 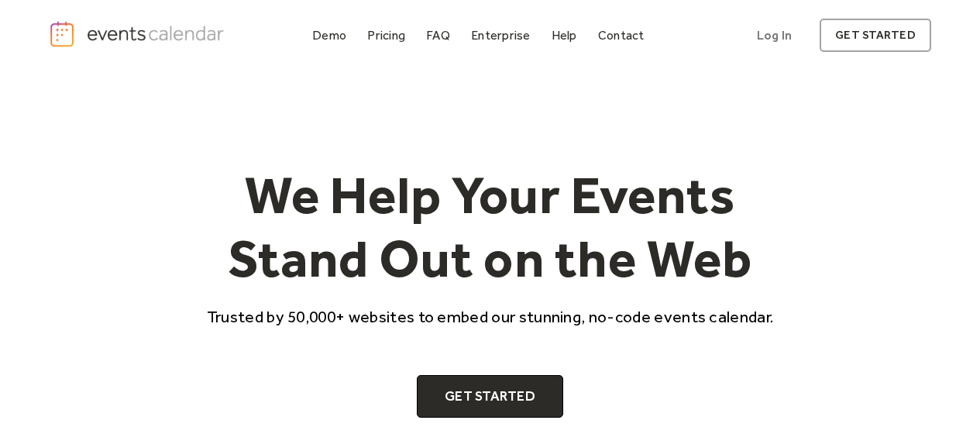 What do you see at coordinates (438, 35) in the screenshot?
I see `a: FAQ` at bounding box center [438, 35].